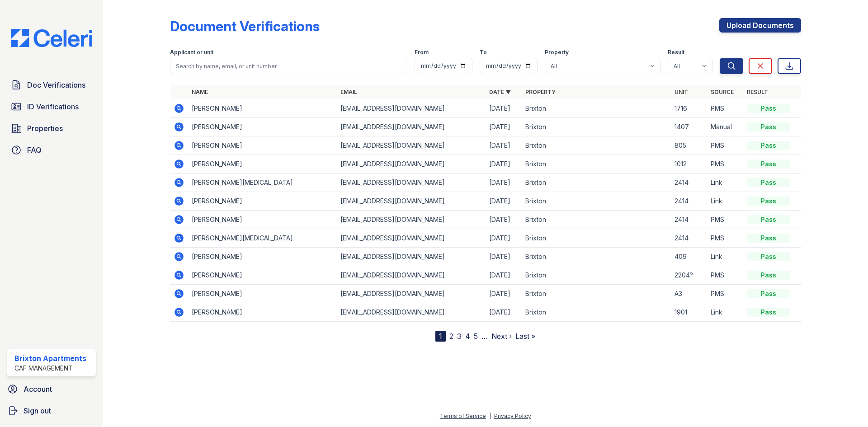 This screenshot has height=427, width=868. What do you see at coordinates (52, 85) in the screenshot?
I see `a: Doc Verifications` at bounding box center [52, 85].